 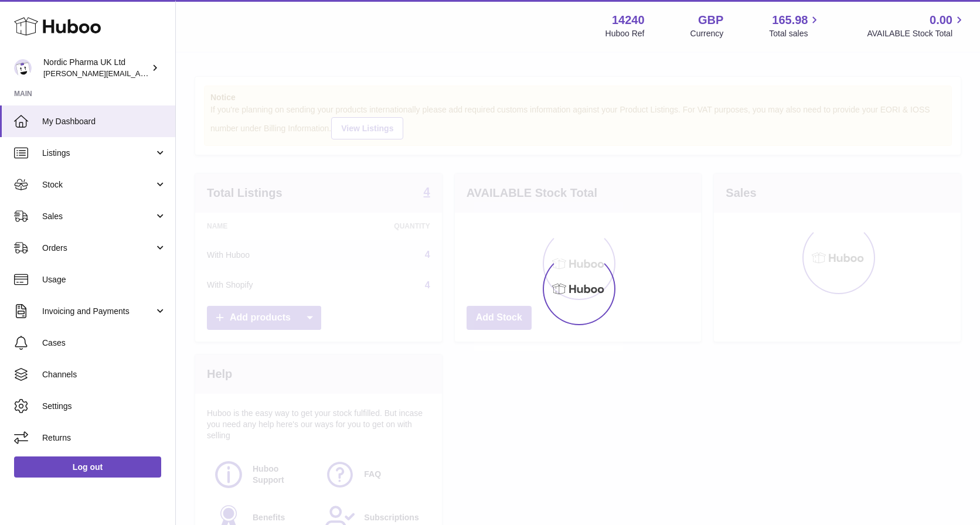 What do you see at coordinates (105, 280) in the screenshot?
I see `span: Usage` at bounding box center [105, 280].